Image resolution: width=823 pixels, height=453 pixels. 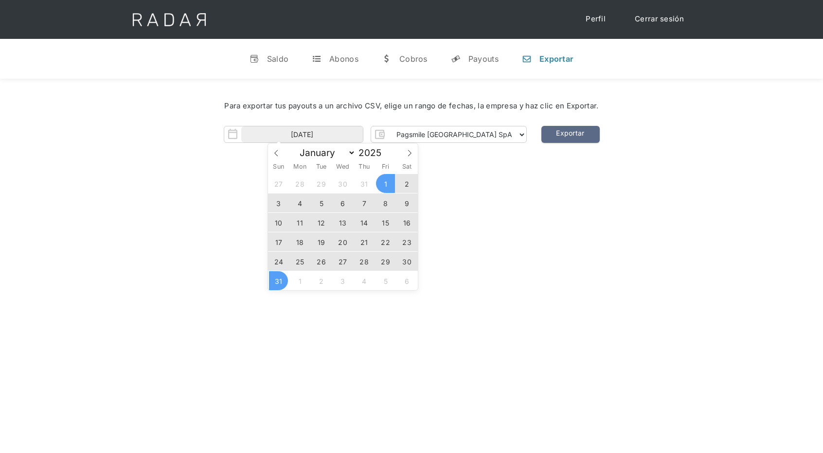 What do you see at coordinates (386, 167) in the screenshot?
I see `span: Fri` at bounding box center [386, 167].